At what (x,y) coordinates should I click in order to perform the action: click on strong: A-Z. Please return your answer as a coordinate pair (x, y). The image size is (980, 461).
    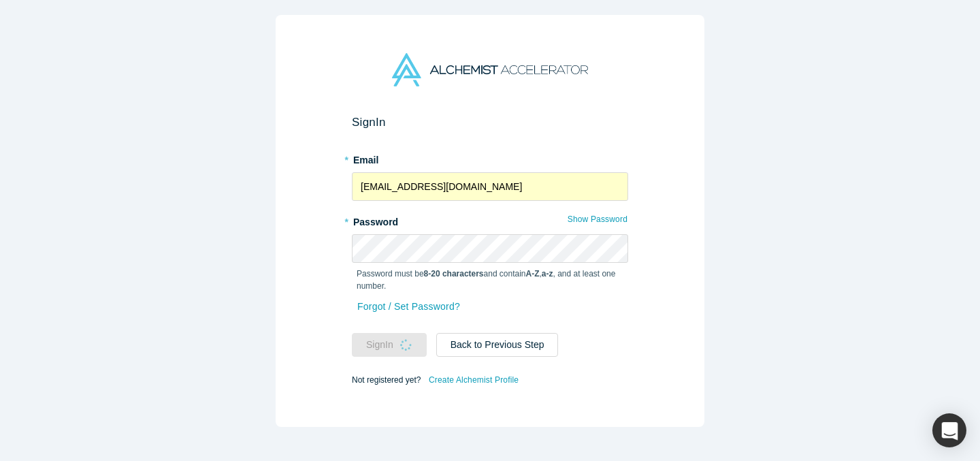
    Looking at the image, I should click on (533, 273).